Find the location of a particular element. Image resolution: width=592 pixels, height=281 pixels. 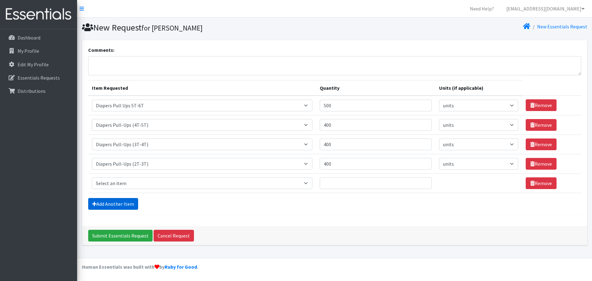

a: Ruby for Good is located at coordinates (181, 267).